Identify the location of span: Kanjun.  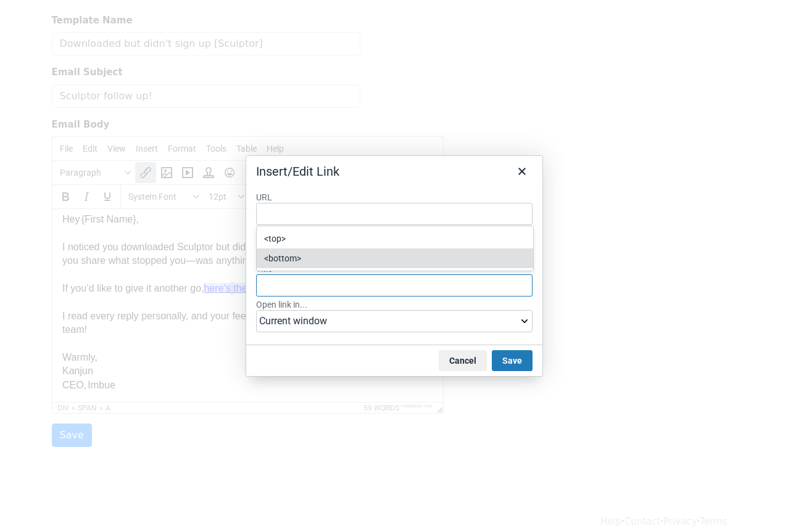
(26, 162).